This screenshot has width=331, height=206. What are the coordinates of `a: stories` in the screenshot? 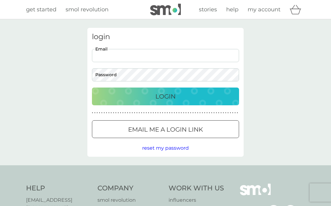 It's located at (208, 9).